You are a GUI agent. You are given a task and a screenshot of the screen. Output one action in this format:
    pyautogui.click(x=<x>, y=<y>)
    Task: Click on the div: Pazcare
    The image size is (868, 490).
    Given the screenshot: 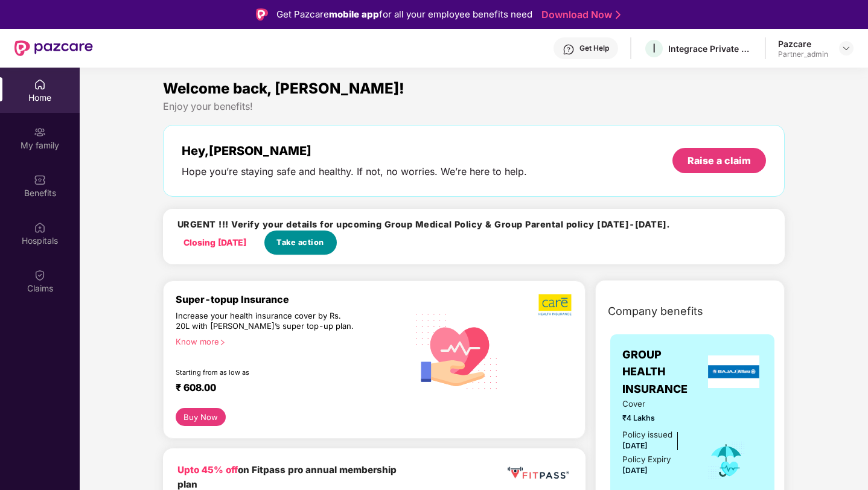 What is the action you would take?
    pyautogui.click(x=802, y=44)
    